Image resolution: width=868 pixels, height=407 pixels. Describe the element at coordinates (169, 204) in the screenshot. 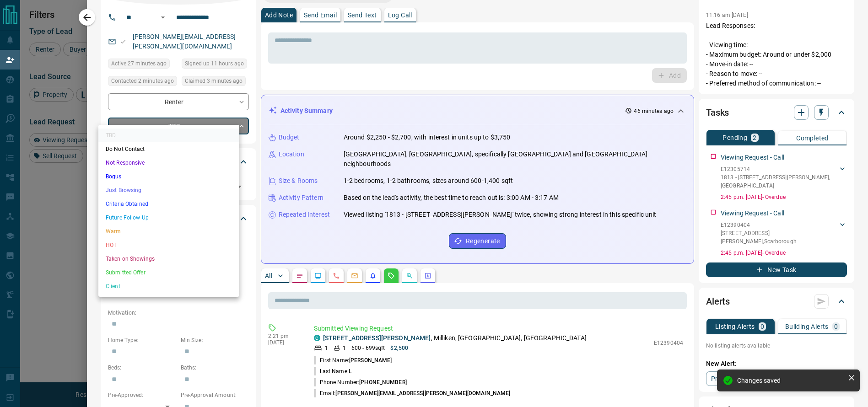

I see `li: Criteria Obtained` at that location.